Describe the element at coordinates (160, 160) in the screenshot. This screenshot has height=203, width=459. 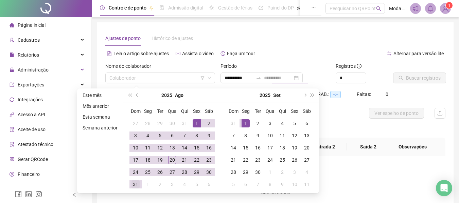
I see `div: 19` at that location.